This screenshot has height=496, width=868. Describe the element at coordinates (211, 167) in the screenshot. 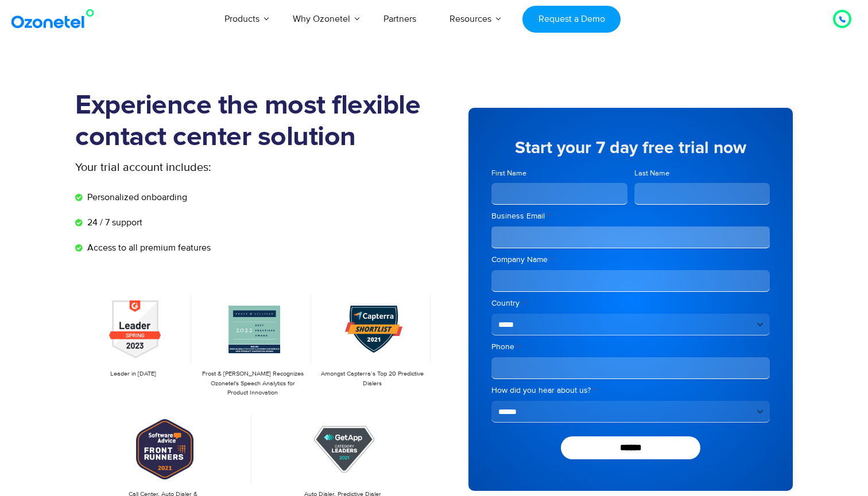

I see `p: Your trial account includes:` at that location.